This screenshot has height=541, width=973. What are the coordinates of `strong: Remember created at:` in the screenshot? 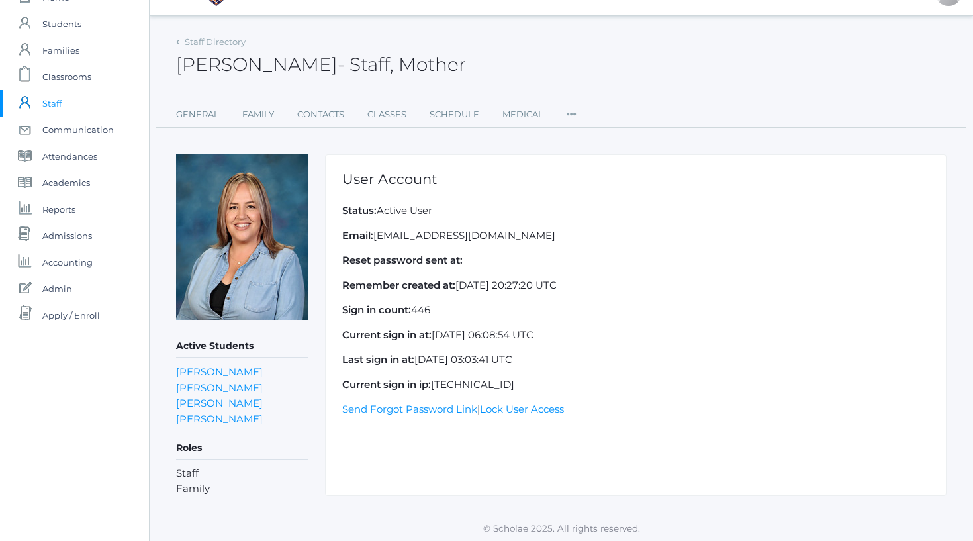 It's located at (399, 285).